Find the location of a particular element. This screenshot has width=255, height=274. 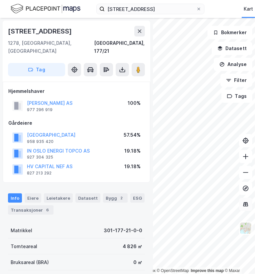

div: Matrikkel is located at coordinates (21, 231).